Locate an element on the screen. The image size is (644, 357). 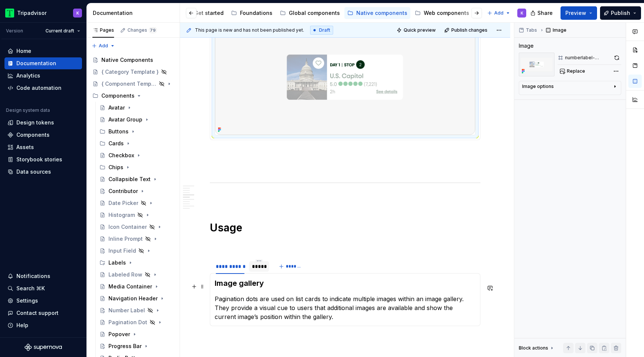
div: Tripadvisor is located at coordinates (32, 13).